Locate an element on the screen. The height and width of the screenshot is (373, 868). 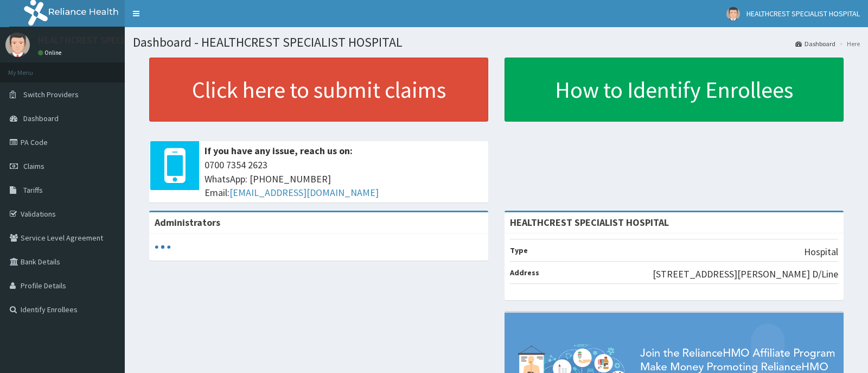
li: Here is located at coordinates (848, 43).